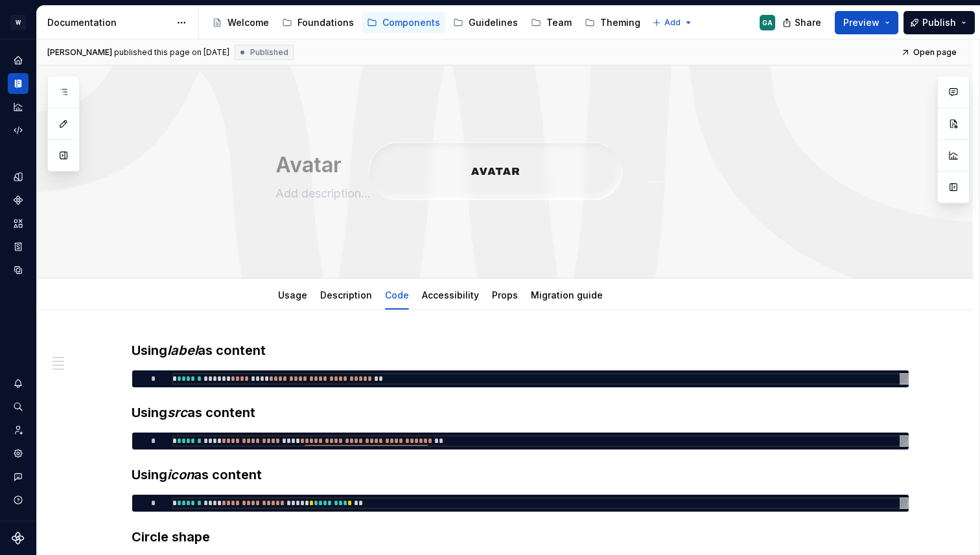 The image size is (980, 555). What do you see at coordinates (249, 23) in the screenshot?
I see `div: Welcome` at bounding box center [249, 23].